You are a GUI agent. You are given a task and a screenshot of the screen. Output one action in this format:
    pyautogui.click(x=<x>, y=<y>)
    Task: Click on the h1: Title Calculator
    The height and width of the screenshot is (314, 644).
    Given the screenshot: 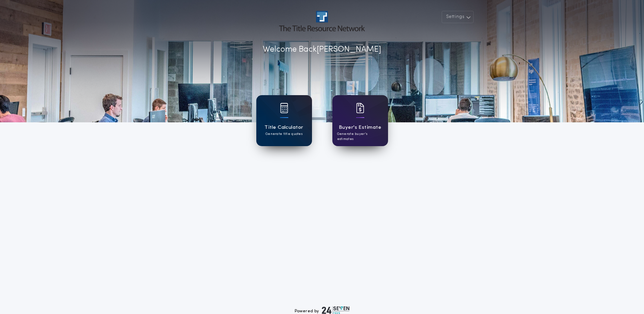 What is the action you would take?
    pyautogui.click(x=284, y=127)
    